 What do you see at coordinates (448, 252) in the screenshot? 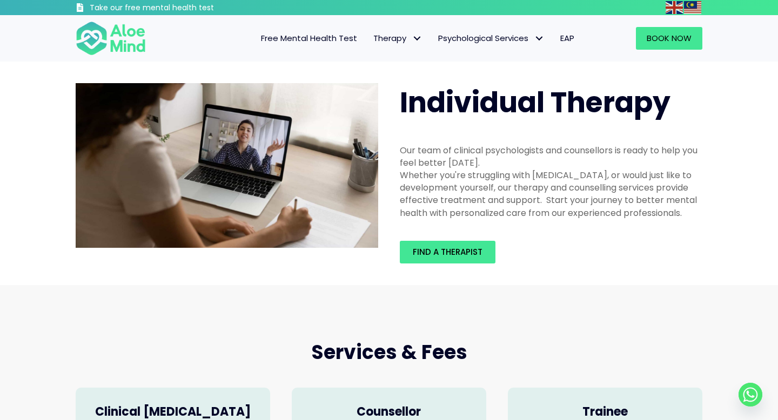
I see `a: Find a therapist` at bounding box center [448, 252].